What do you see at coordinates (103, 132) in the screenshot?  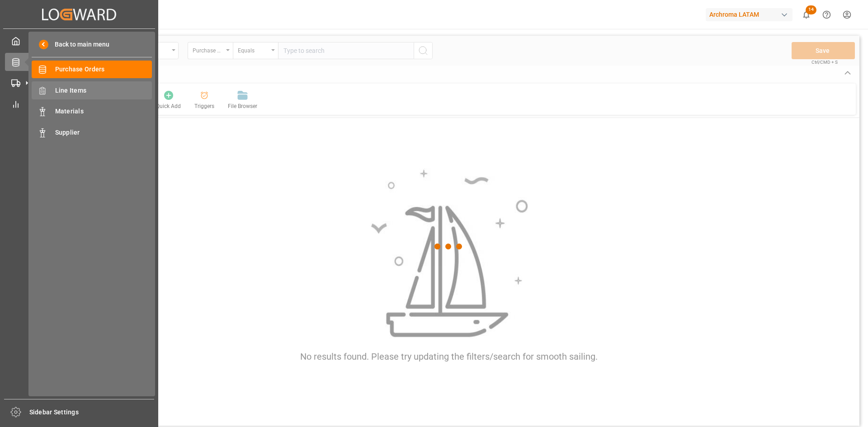 I see `span: Supplier` at bounding box center [103, 132].